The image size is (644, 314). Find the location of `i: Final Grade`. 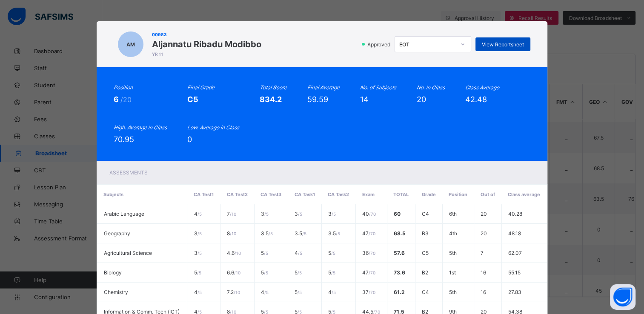

i: Final Grade is located at coordinates (201, 87).